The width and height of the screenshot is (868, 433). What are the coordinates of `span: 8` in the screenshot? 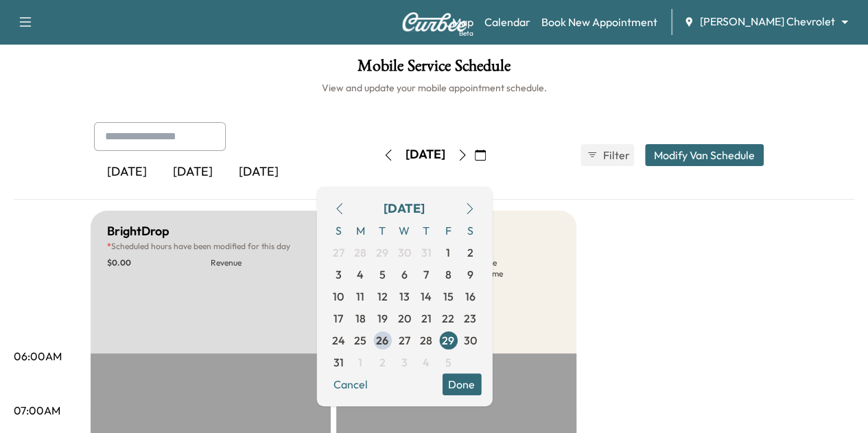 It's located at (449, 274).